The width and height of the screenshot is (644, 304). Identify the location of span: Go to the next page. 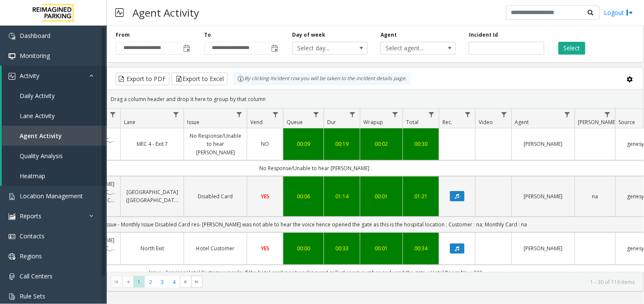
(185, 282).